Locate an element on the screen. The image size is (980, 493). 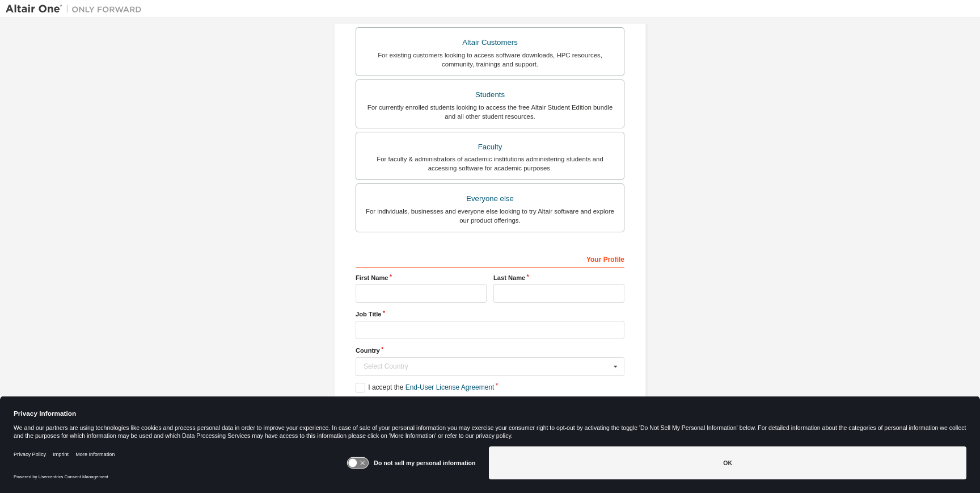
div: For faculty & administrators of academic institutions administering students and accessing softwa... is located at coordinates (490, 164).